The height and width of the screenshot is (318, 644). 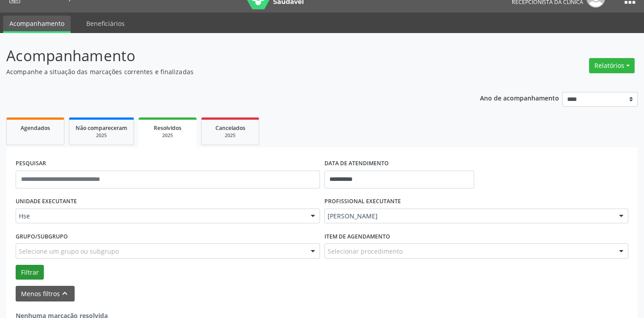 What do you see at coordinates (520, 98) in the screenshot?
I see `p: Ano de acompanhamento` at bounding box center [520, 98].